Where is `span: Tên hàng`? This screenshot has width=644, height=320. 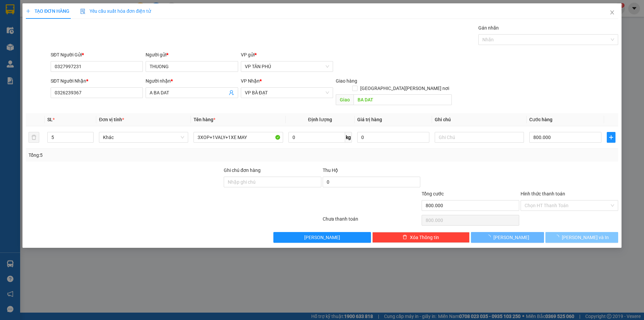 span: Tên hàng is located at coordinates (204, 120).